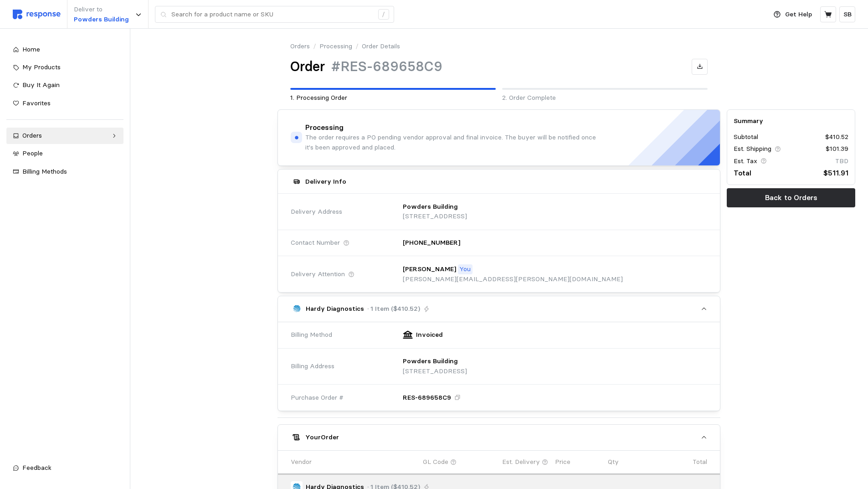  What do you see at coordinates (32, 153) in the screenshot?
I see `span: People` at bounding box center [32, 153].